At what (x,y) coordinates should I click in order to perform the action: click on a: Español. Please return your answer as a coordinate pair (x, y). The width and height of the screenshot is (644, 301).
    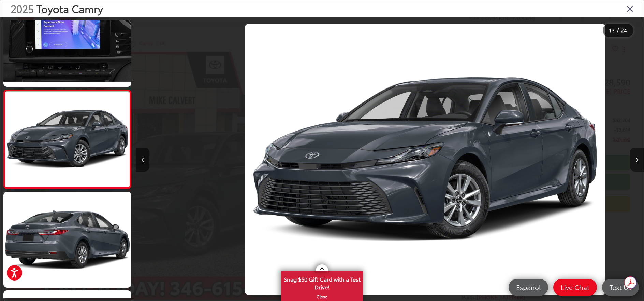
    Looking at the image, I should click on (528, 287).